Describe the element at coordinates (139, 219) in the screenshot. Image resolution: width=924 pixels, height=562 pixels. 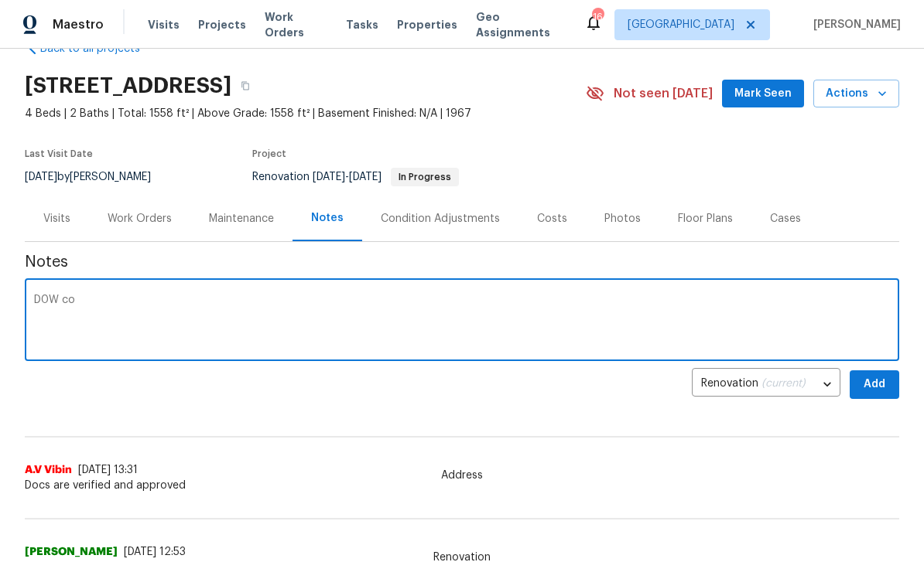
I see `div: Work Orders` at that location.